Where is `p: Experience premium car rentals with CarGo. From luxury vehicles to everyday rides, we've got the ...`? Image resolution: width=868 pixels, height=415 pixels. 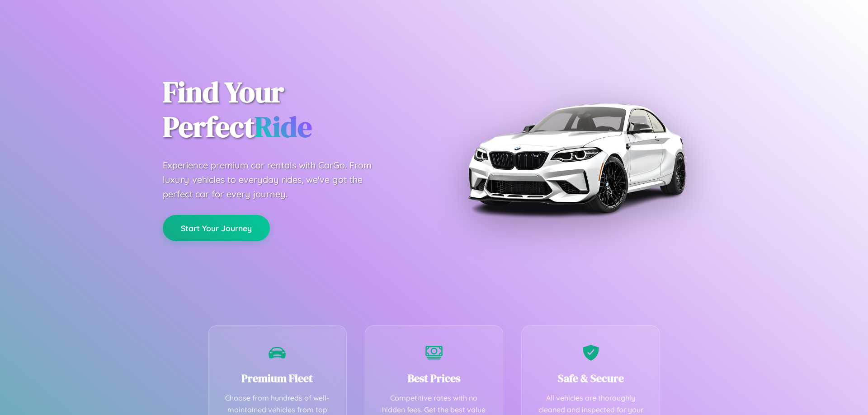 p: Experience premium car rentals with CarGo. From luxury vehicles to everyday rides, we've got the ... is located at coordinates (276, 180).